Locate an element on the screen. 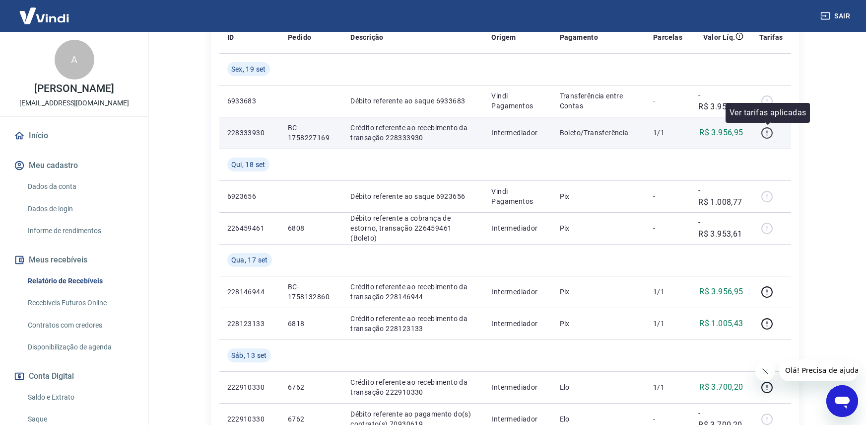  p: Tarifas is located at coordinates (772, 37).